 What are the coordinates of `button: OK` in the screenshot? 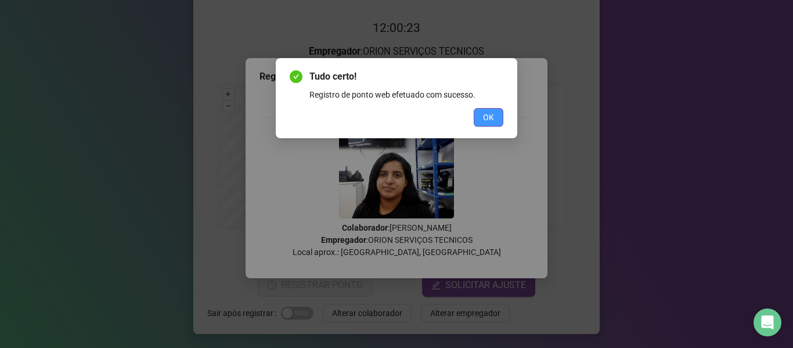 It's located at (488, 117).